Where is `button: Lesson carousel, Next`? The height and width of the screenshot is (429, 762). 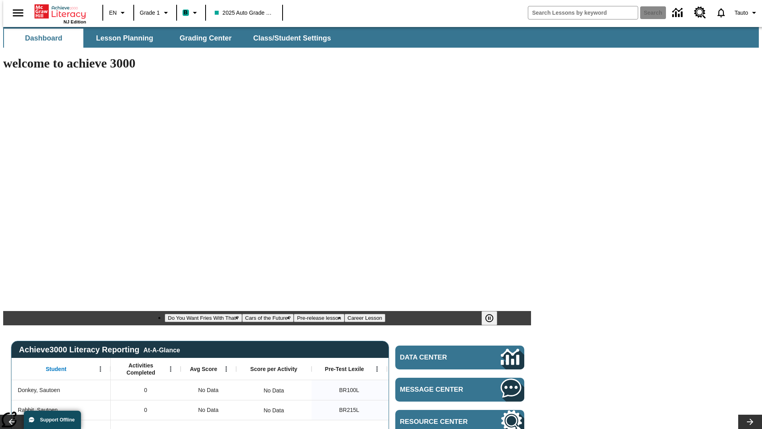
button: Lesson carousel, Next is located at coordinates (750, 422).